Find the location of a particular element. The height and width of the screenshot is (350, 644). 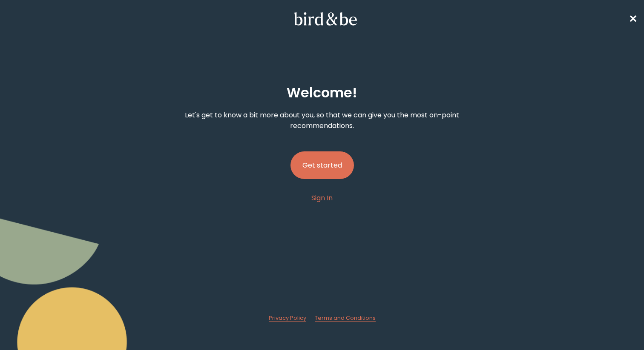

a: Privacy Policy is located at coordinates (287, 318).